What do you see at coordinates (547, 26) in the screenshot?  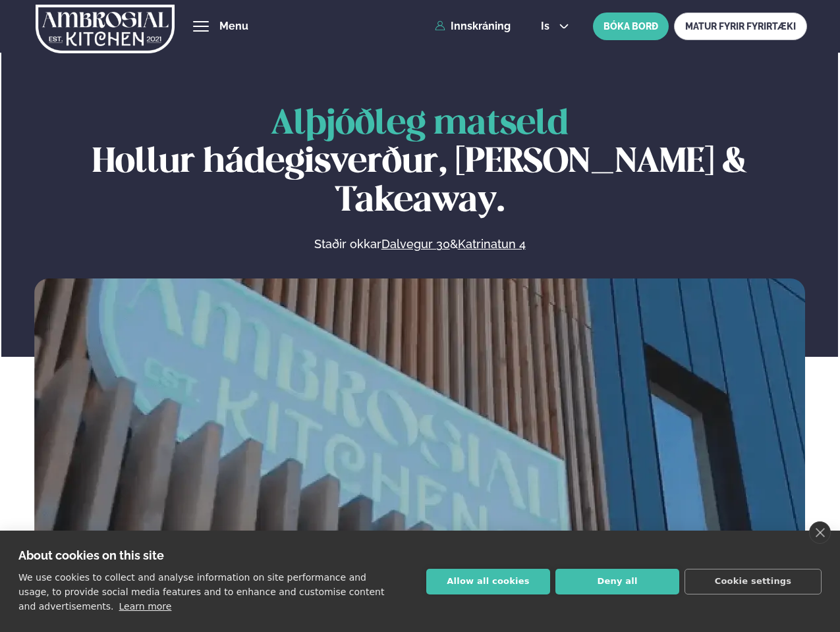 I see `span: is` at bounding box center [547, 26].